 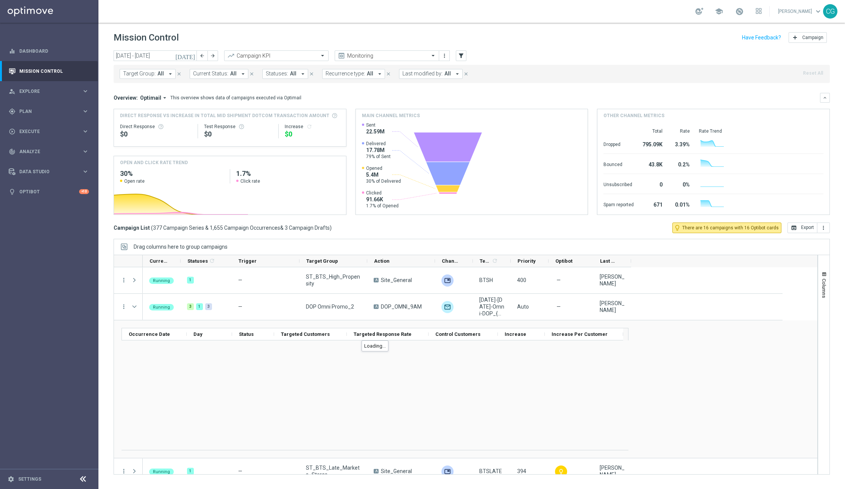 What do you see at coordinates (818, 11) in the screenshot?
I see `span: keyboard_arrow_down` at bounding box center [818, 11].